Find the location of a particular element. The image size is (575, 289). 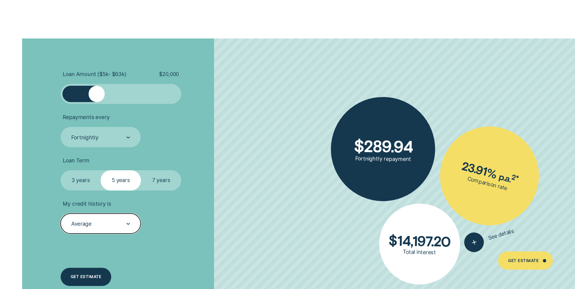

span: Repayments every is located at coordinates (86, 117).